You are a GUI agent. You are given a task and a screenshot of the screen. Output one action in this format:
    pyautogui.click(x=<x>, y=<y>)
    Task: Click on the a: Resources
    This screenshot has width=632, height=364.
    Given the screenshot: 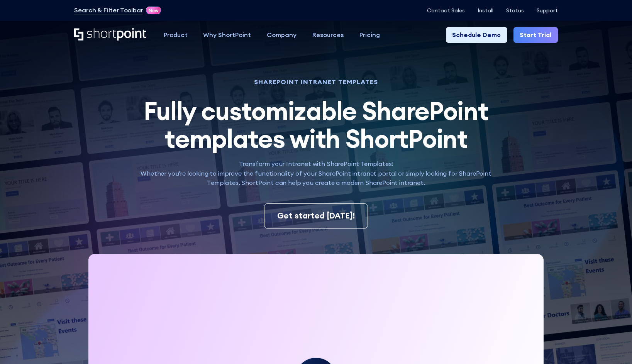 What is the action you would take?
    pyautogui.click(x=328, y=35)
    